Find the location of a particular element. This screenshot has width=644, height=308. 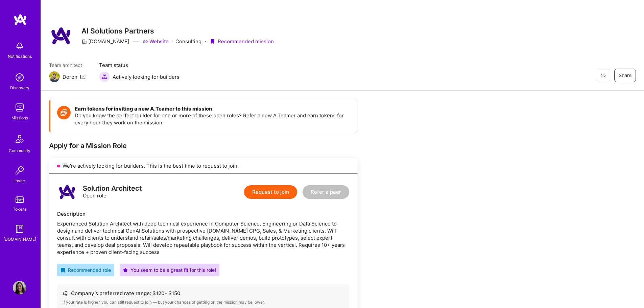

i: icon Cash is located at coordinates (65, 293).